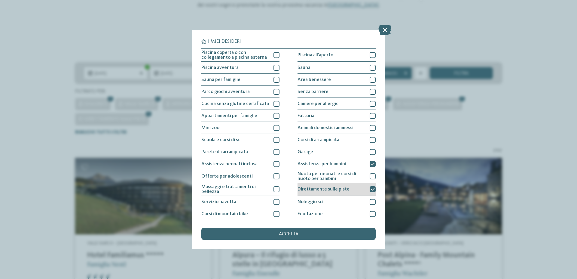 The width and height of the screenshot is (577, 279). Describe the element at coordinates (313, 92) in the screenshot. I see `span: Senza barriere` at that location.